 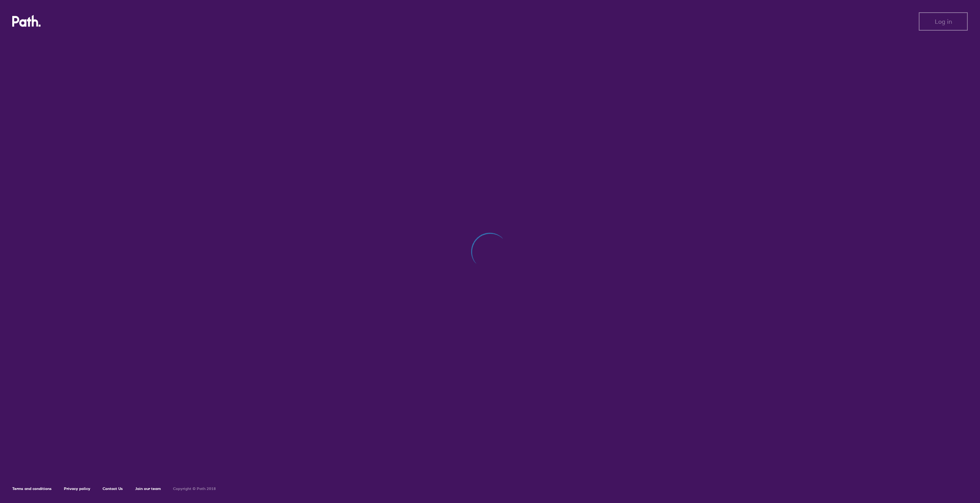 What do you see at coordinates (112, 489) in the screenshot?
I see `a: Contact Us` at bounding box center [112, 489].